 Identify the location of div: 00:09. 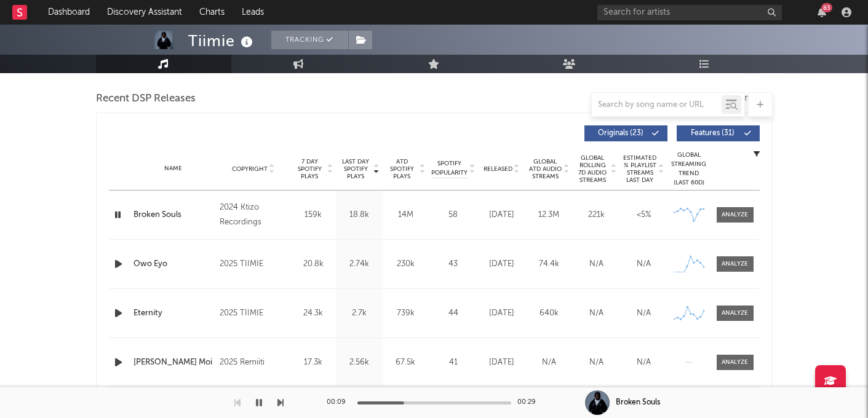
(339, 403).